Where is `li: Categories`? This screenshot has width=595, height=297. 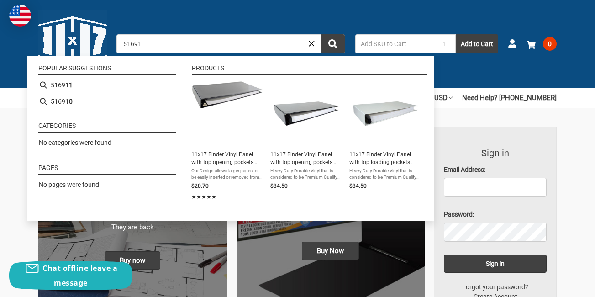 li: Categories is located at coordinates (107, 127).